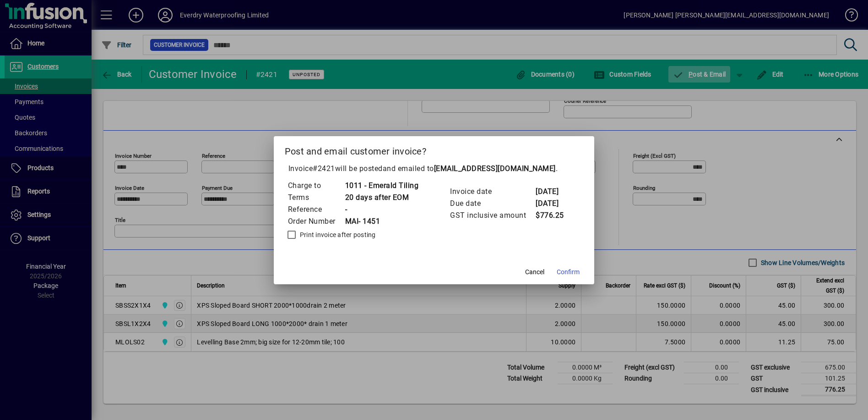  What do you see at coordinates (434, 169) in the screenshot?
I see `p: Invoice will be posted .` at bounding box center [434, 169].